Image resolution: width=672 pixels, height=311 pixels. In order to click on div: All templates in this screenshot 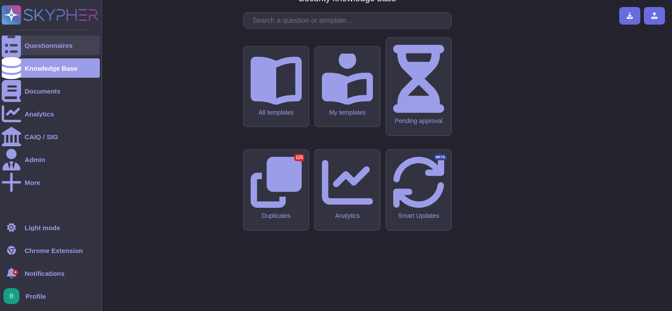, I will do `click(276, 113)`.